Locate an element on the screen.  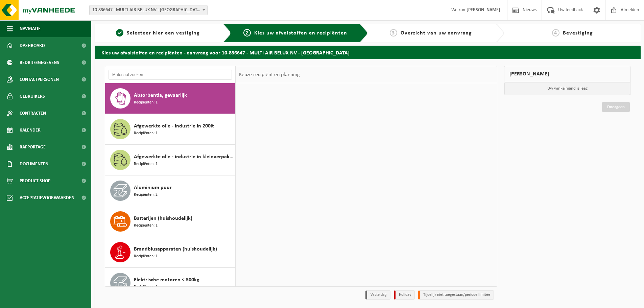
li: Tijdelijk niet toegestaan/période limitée is located at coordinates (456, 294).